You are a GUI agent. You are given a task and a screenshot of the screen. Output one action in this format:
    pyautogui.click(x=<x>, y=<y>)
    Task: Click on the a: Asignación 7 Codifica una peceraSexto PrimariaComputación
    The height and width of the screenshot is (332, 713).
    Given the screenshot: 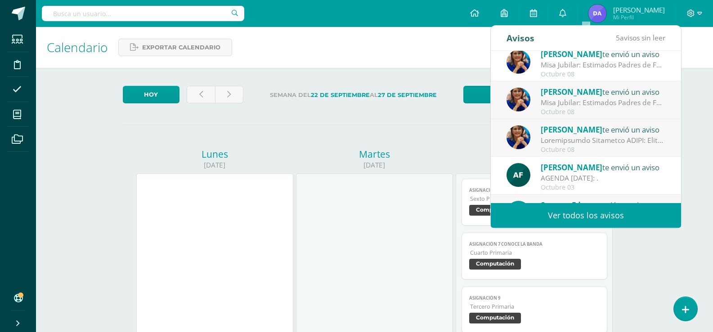 What is the action you would take?
    pyautogui.click(x=534, y=202)
    